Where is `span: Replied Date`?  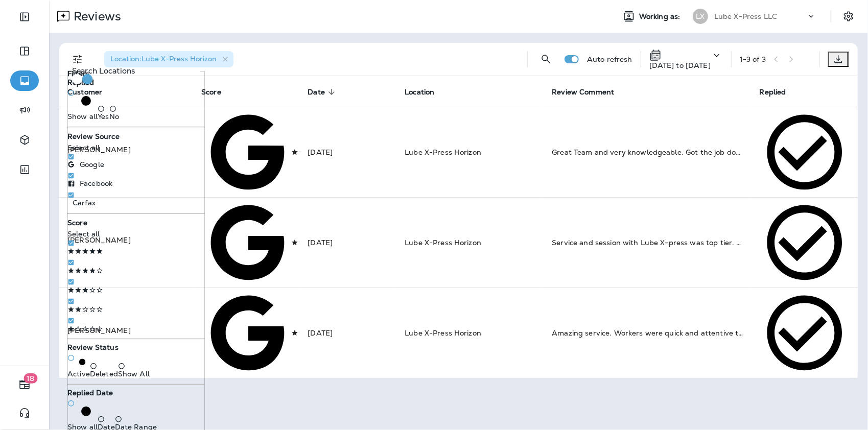
span: Replied Date is located at coordinates (90, 392).